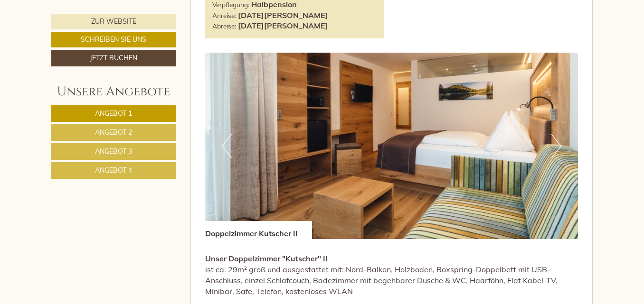  I want to click on span: Angebot 4, so click(114, 170).